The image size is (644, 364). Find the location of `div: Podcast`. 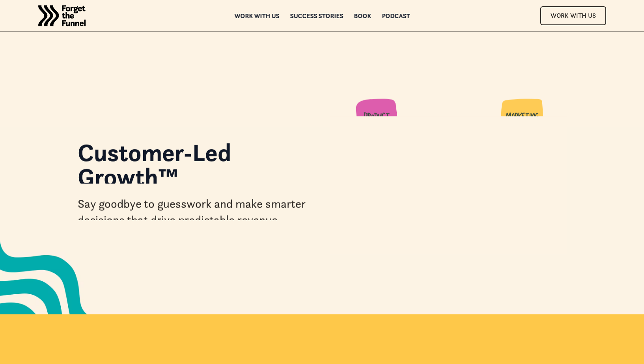

div: Podcast is located at coordinates (396, 15).